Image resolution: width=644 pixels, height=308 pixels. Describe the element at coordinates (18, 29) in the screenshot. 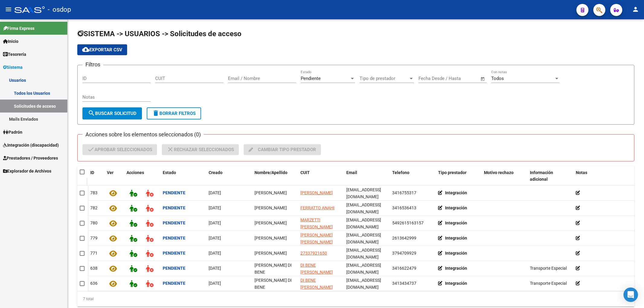

I see `span: Firma Express` at that location.